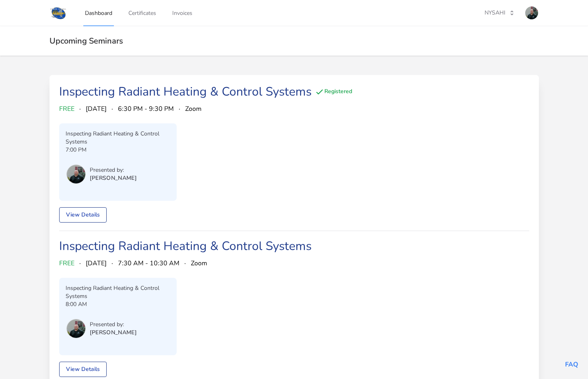 The width and height of the screenshot is (588, 379). What do you see at coordinates (146, 109) in the screenshot?
I see `span: 6:30 PM - 9:30 PM` at bounding box center [146, 109].